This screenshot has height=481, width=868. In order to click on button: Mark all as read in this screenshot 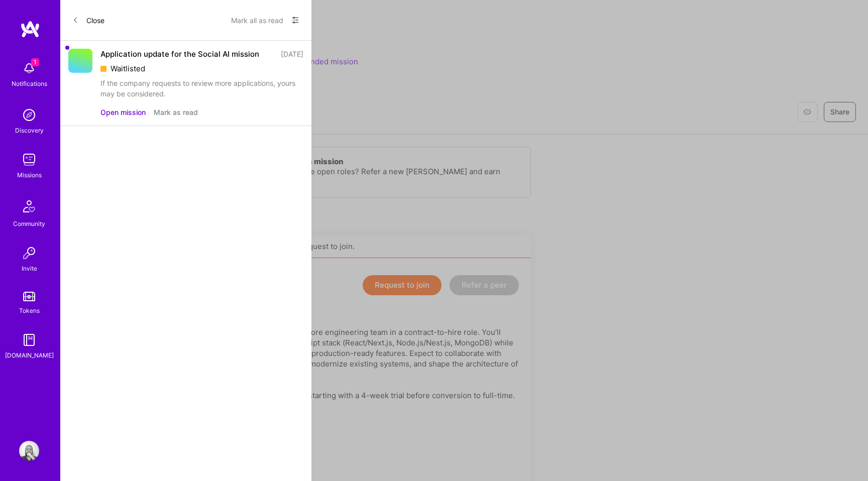, I will do `click(257, 20)`.